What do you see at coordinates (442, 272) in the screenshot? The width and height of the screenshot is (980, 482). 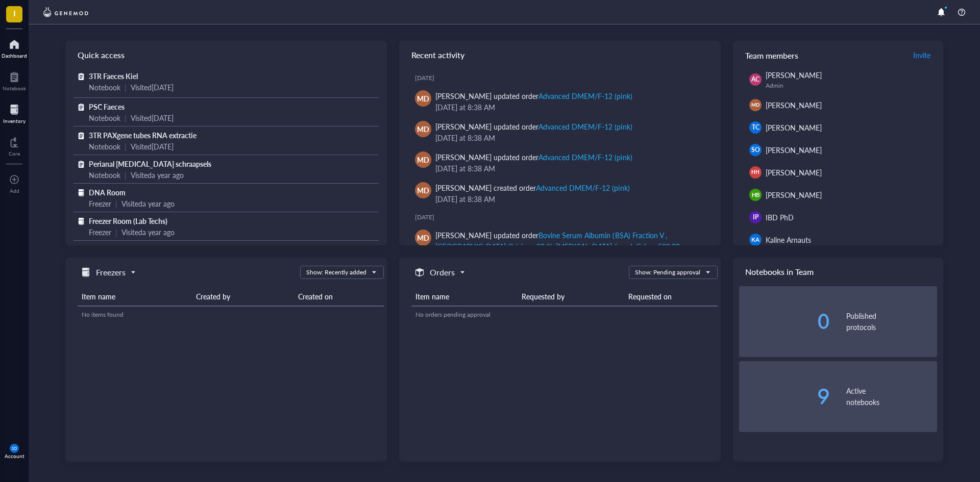 I see `h5: Orders` at bounding box center [442, 272].